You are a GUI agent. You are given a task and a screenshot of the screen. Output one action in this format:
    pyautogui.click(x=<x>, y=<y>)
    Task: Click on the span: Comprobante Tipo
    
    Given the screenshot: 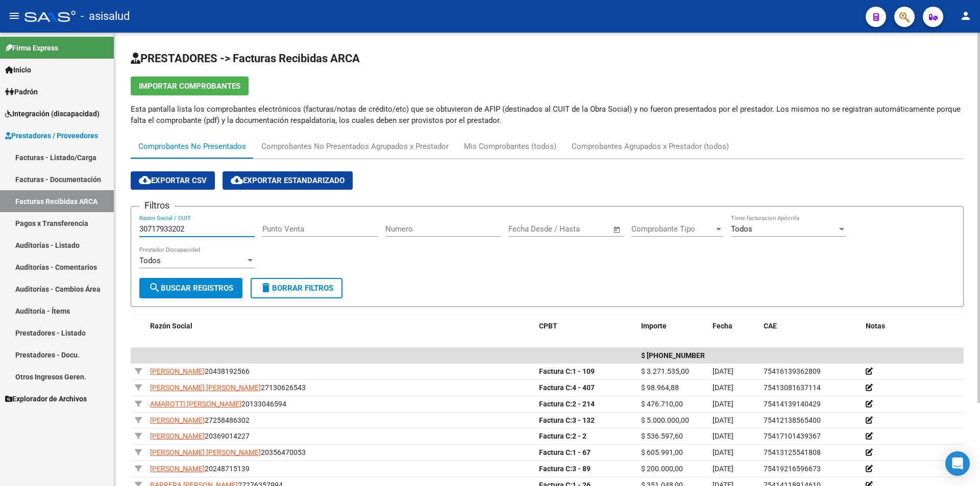 What is the action you would take?
    pyautogui.click(x=673, y=229)
    